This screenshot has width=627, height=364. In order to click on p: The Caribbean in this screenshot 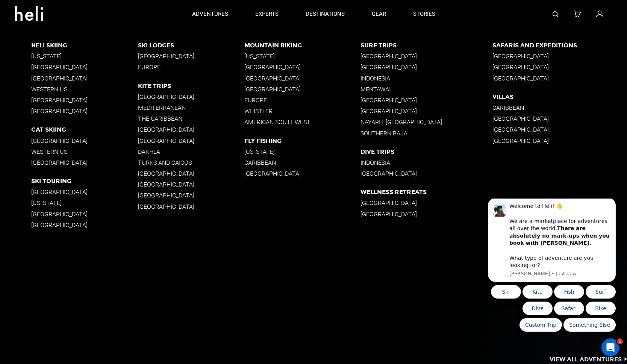, I will do `click(191, 118)`.